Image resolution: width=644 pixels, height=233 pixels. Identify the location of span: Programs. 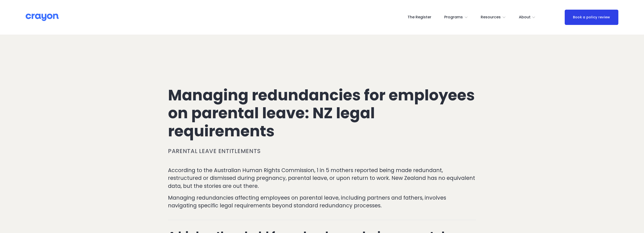
(453, 17).